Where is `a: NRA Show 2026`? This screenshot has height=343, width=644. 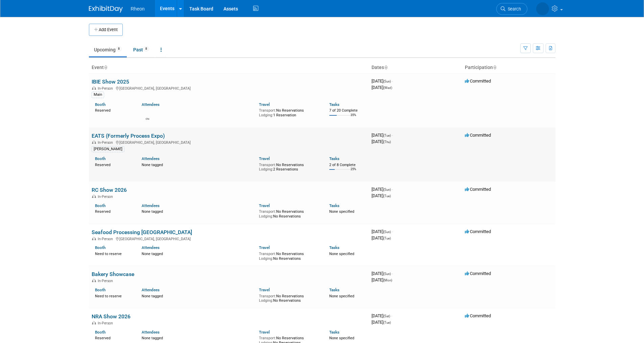 a: NRA Show 2026 is located at coordinates (111, 316).